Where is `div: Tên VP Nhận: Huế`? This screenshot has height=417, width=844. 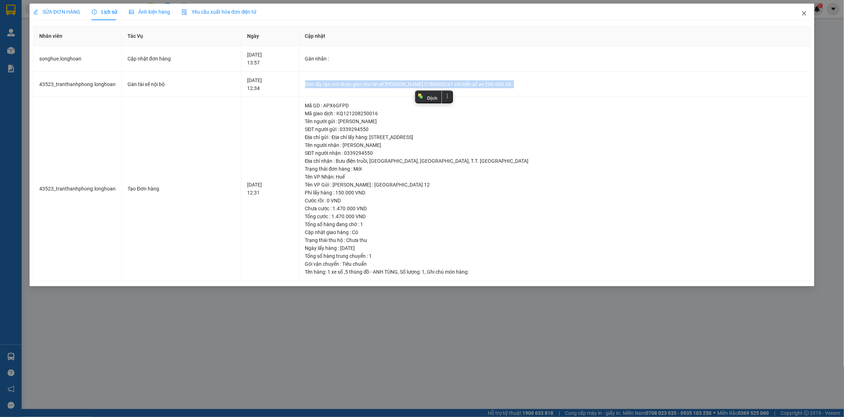 div: Tên VP Nhận: Huế is located at coordinates (554, 177).